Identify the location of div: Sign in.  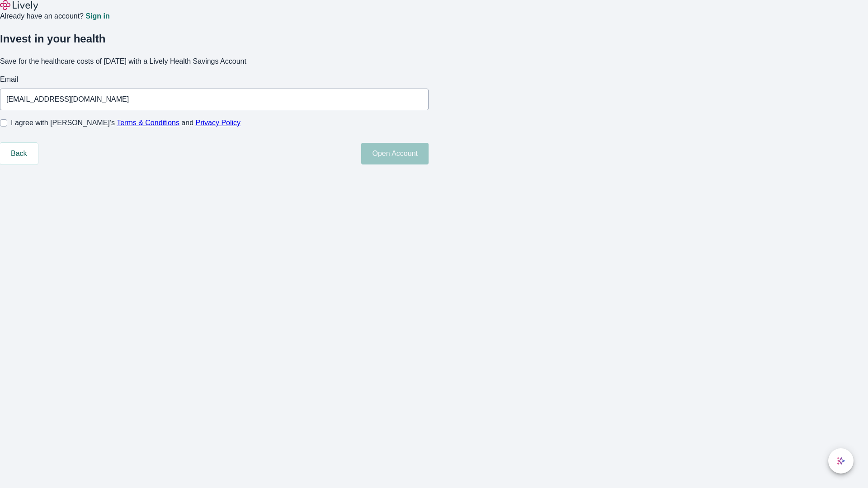
(98, 16).